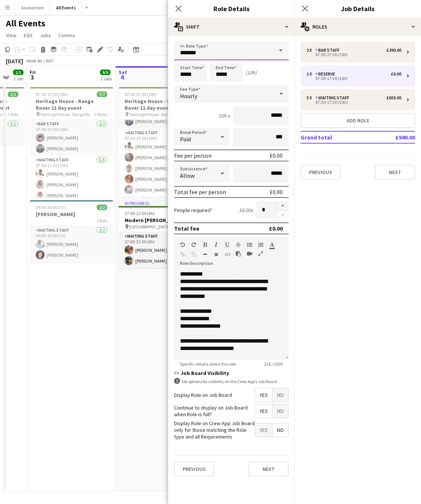 Image resolution: width=421 pixels, height=504 pixels. I want to click on div: 1 x, so click(311, 74).